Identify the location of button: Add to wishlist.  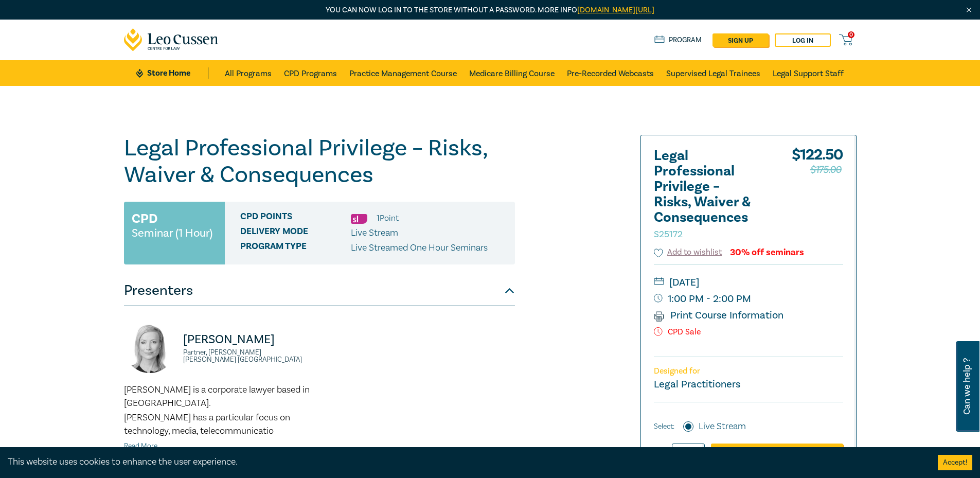
(688, 252).